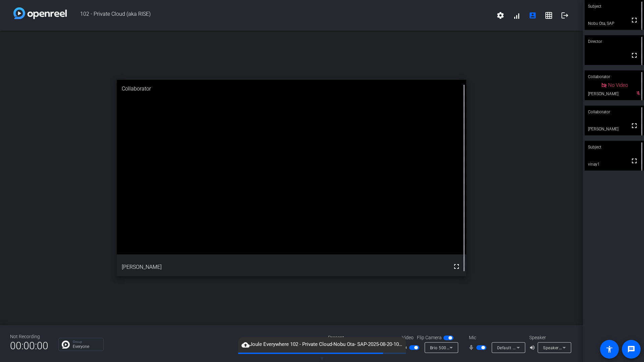  I want to click on span: Joule Everywhere 102 - Private Cloud-Nobu Ota- SAP-2025-08-20-10-27-33-920-0.webm, so click(322, 344).